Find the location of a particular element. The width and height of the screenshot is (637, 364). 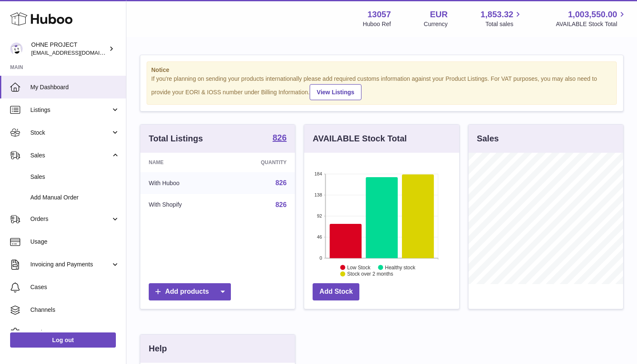

text: Healthy stock is located at coordinates (400, 267).